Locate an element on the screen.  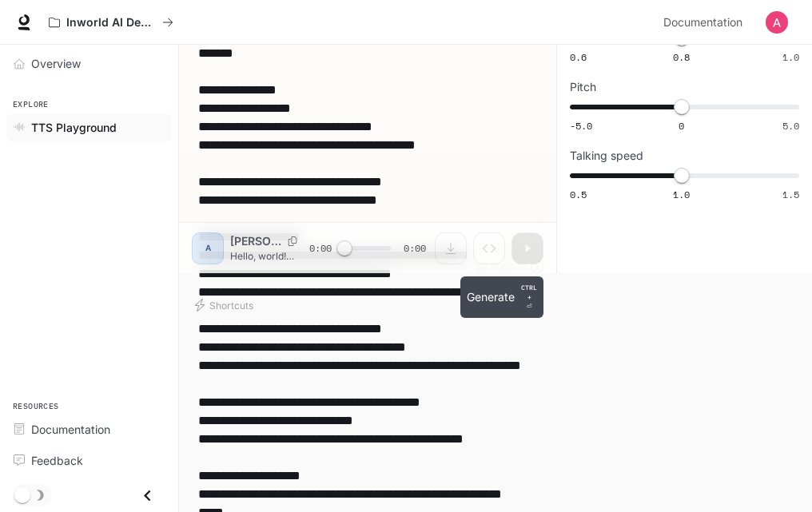
button: User avatar is located at coordinates (776, 23).